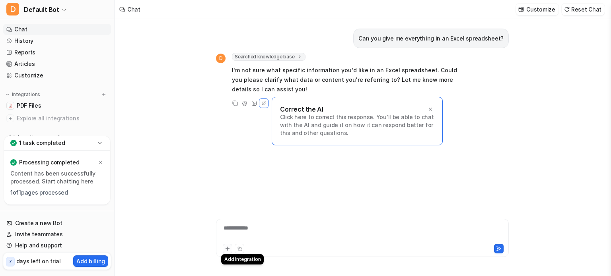 This screenshot has width=611, height=276. I want to click on span: PDF Files, so click(29, 106).